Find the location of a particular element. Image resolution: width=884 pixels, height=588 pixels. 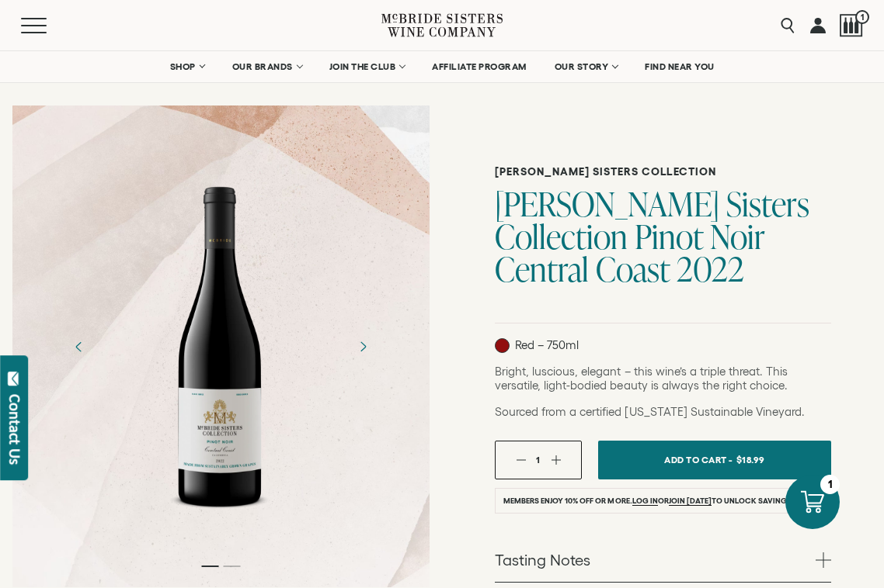

button: Mobile Menu Trigger is located at coordinates (49, 26).